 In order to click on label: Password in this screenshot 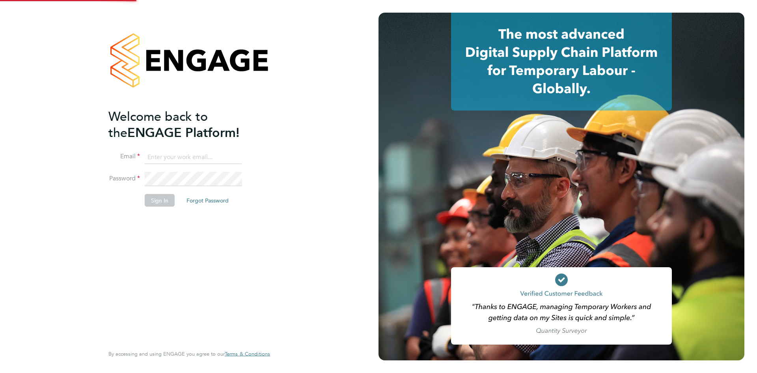, I will do `click(124, 178)`.